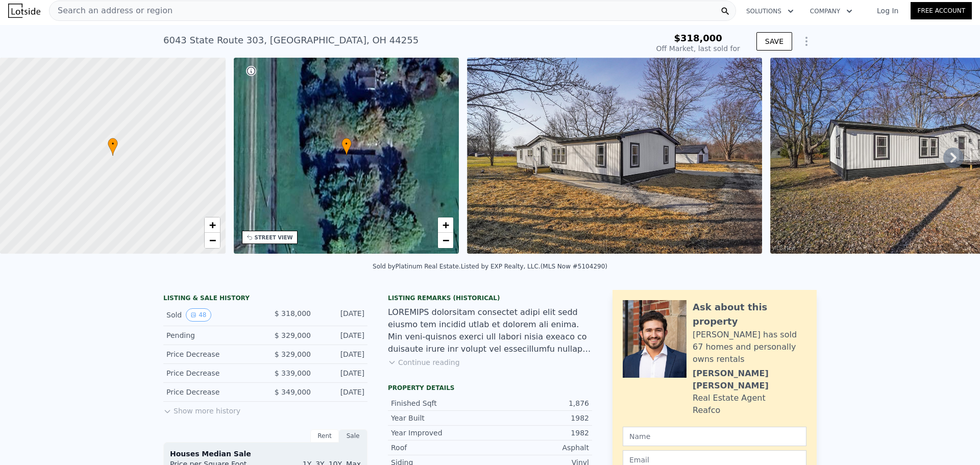 This screenshot has width=980, height=465. Describe the element at coordinates (832, 11) in the screenshot. I see `button: Company` at that location.